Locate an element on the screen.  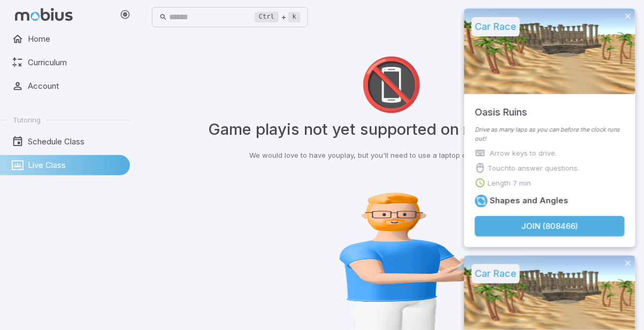
span: Tutoring is located at coordinates (27, 120).